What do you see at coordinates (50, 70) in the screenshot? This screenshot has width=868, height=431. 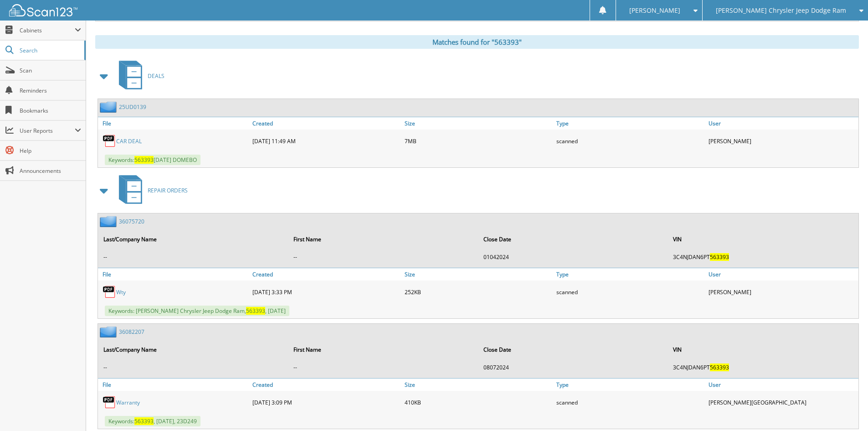 I see `span: Scan` at bounding box center [50, 70].